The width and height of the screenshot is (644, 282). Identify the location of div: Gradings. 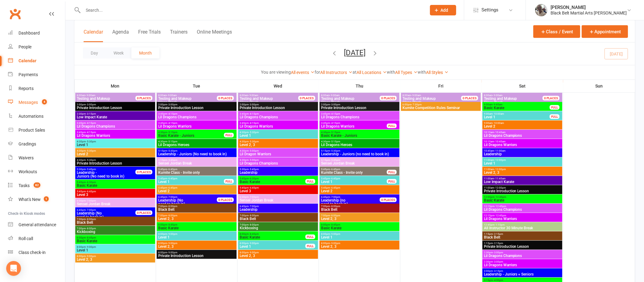
(27, 144).